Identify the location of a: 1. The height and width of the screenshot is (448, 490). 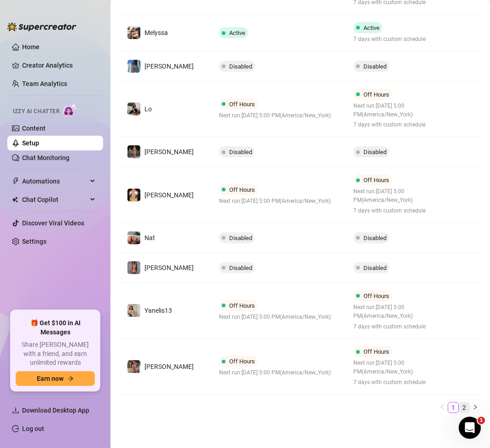
(453, 408).